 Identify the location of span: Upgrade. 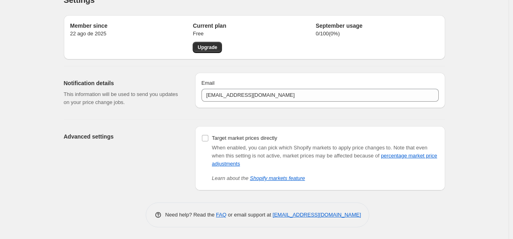
(207, 47).